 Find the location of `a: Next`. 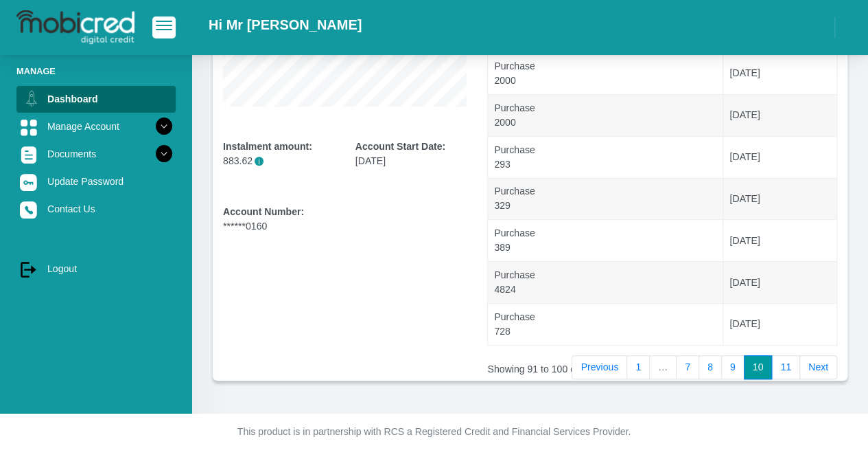

a: Next is located at coordinates (819, 368).